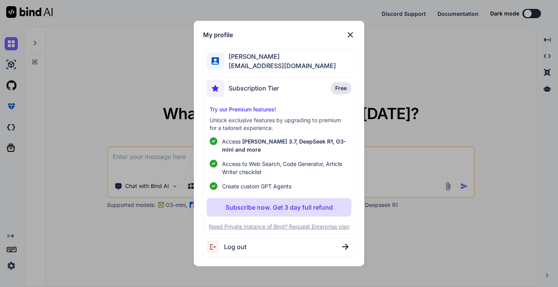 The image size is (558, 287). What do you see at coordinates (218, 35) in the screenshot?
I see `h1: My profile` at bounding box center [218, 35].